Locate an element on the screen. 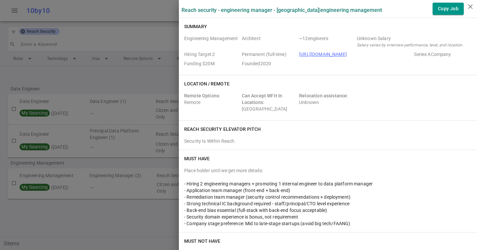 The image size is (477, 250). div: Salary Range is located at coordinates (413, 38).